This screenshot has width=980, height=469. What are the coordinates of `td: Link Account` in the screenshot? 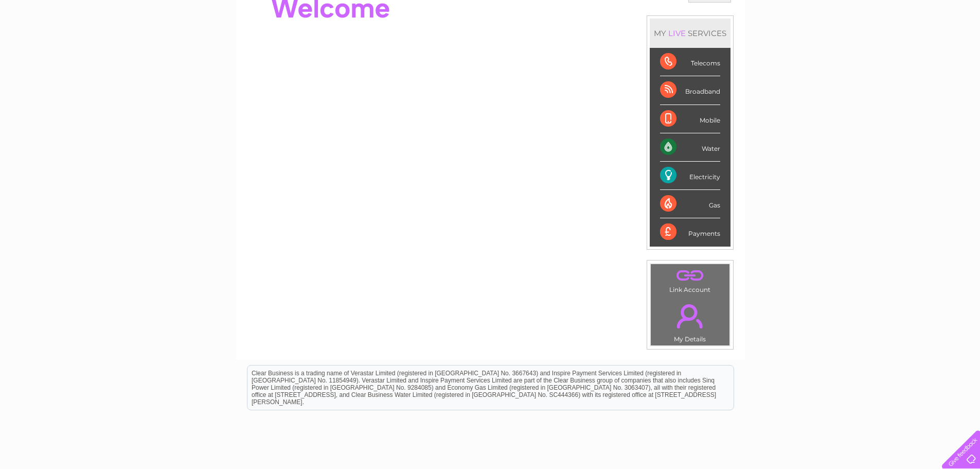 It's located at (690, 280).